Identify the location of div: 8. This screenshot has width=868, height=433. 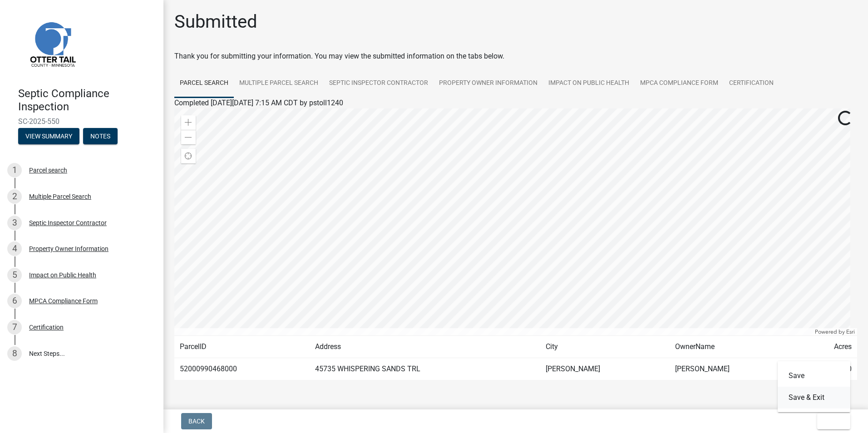
(14, 353).